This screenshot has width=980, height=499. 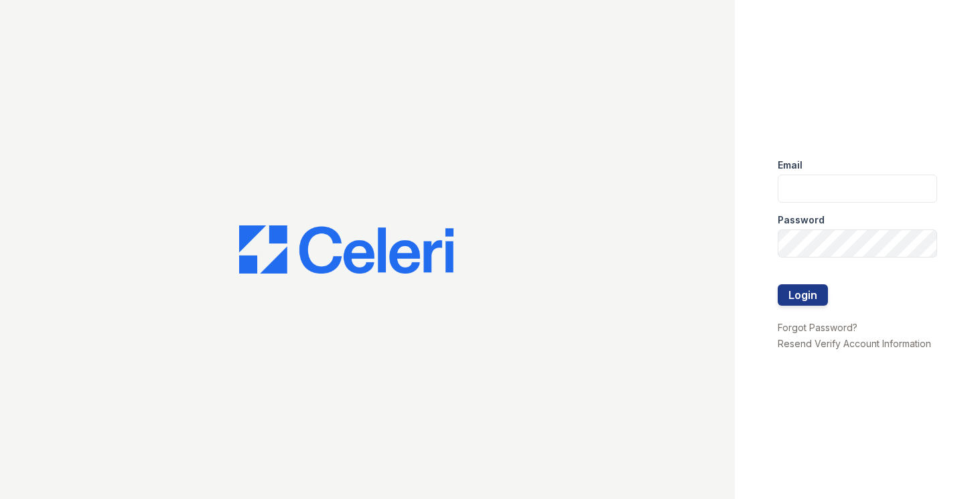 I want to click on button: Login, so click(x=802, y=295).